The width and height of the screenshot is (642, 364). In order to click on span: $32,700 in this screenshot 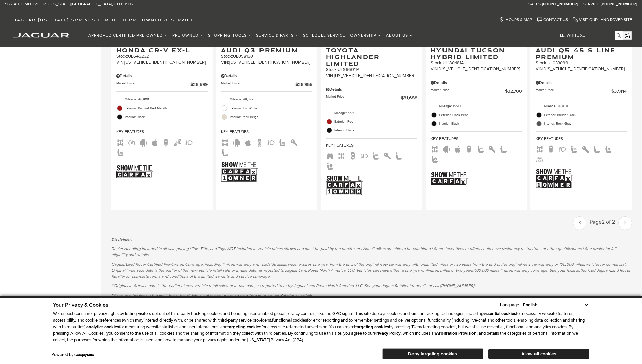, I will do `click(514, 91)`.